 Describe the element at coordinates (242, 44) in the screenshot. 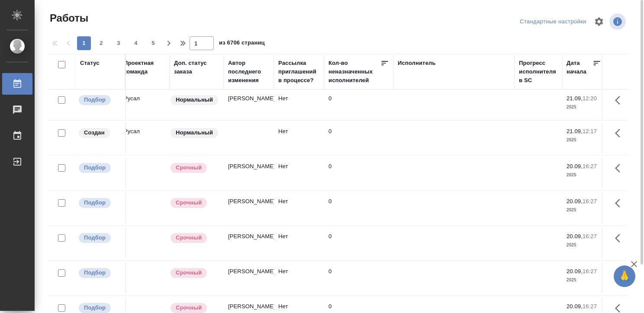

I see `span: из 6706 страниц` at that location.